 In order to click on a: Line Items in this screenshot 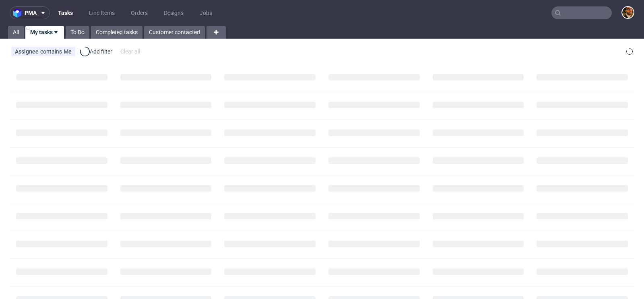, I will do `click(102, 13)`.